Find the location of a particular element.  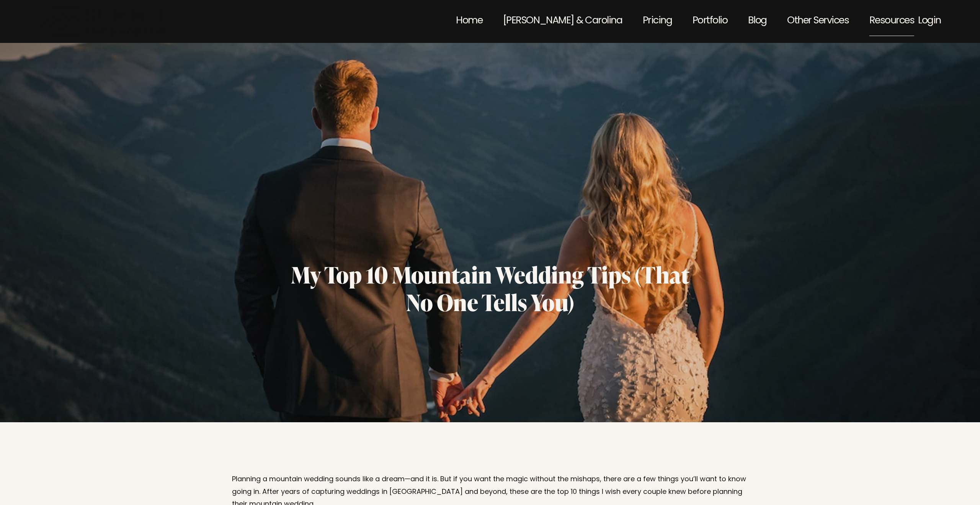

a: Login is located at coordinates (929, 22).